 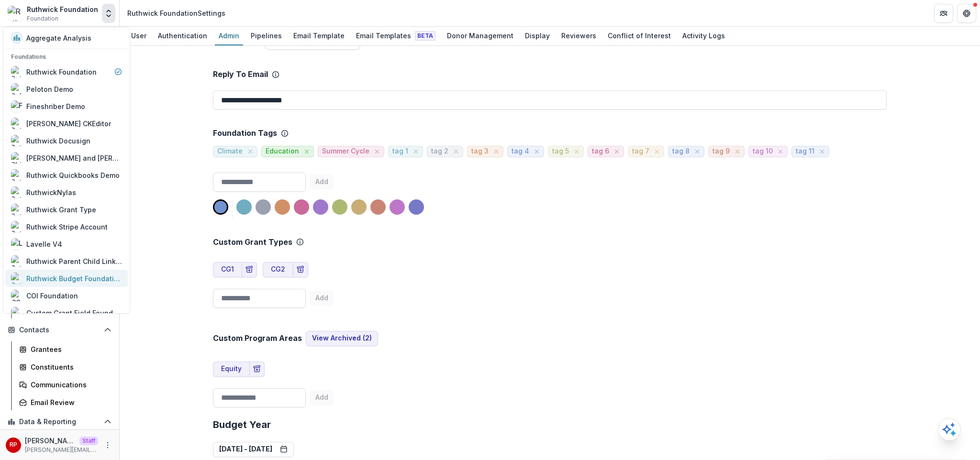 What do you see at coordinates (231, 369) in the screenshot?
I see `button: Equity` at bounding box center [231, 369].